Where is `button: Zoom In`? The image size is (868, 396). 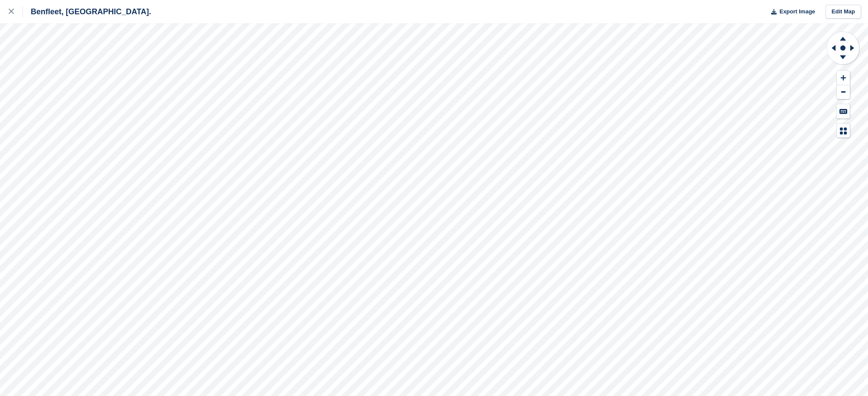
button: Zoom In is located at coordinates (844, 78).